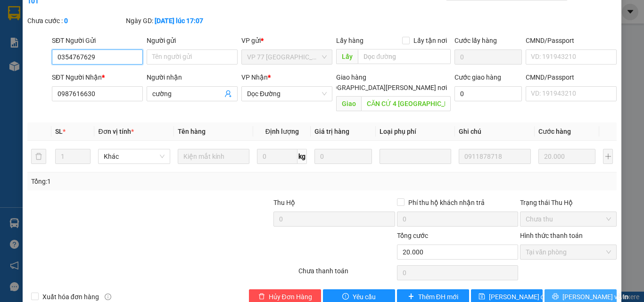 The height and width of the screenshot is (302, 644). Describe the element at coordinates (347, 56) in the screenshot. I see `span: Lấy` at that location.